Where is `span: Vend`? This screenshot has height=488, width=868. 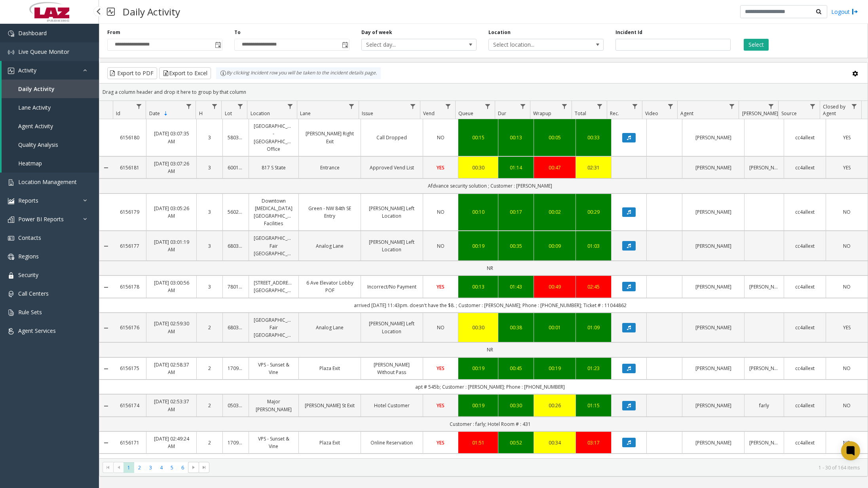
span: Vend is located at coordinates (429, 113).